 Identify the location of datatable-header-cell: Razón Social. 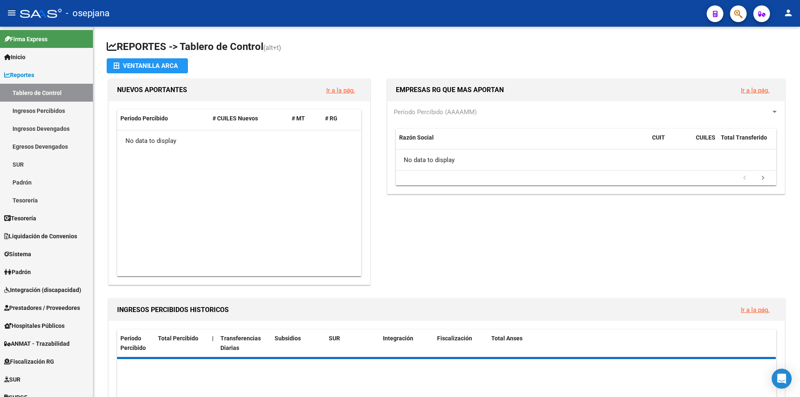
(522, 142).